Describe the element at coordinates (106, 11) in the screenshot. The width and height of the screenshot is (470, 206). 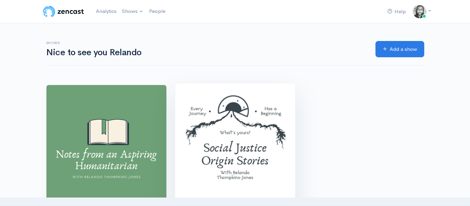
I see `a: Analytics` at that location.